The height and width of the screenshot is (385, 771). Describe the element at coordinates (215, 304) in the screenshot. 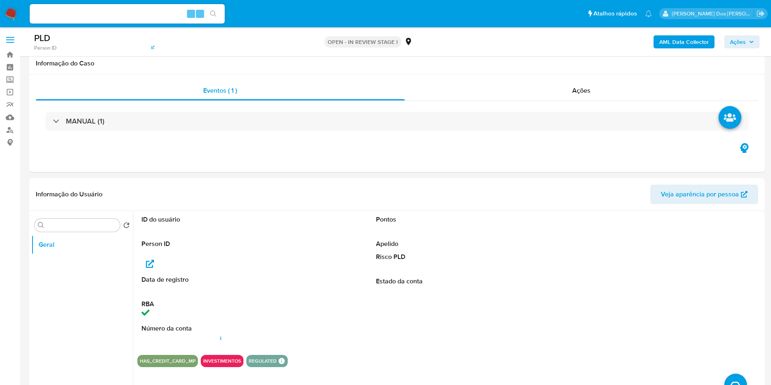

I see `dt: RBA` at that location.